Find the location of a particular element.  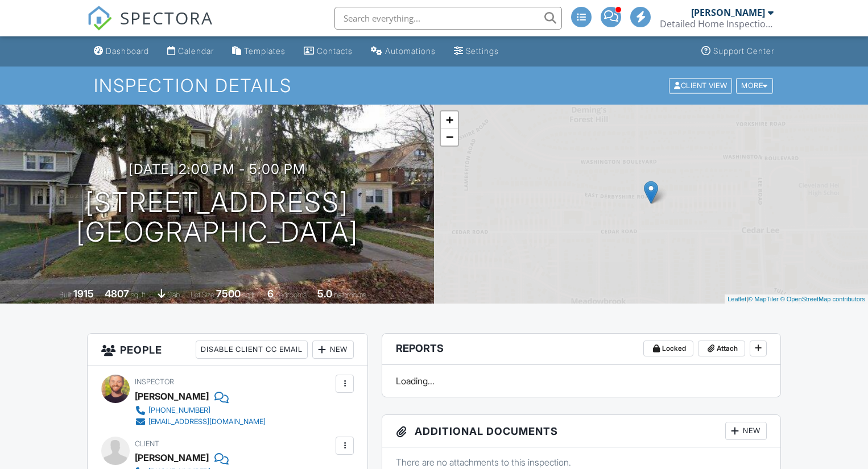

span: sq. ft. is located at coordinates (139, 294).